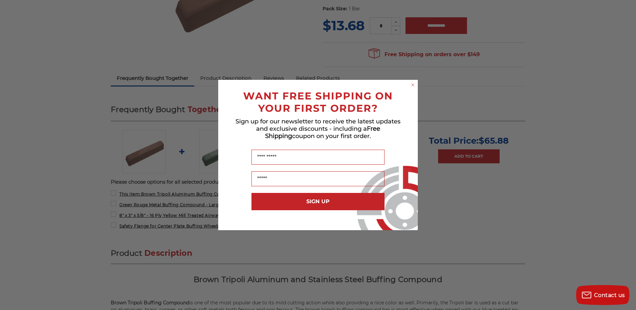  What do you see at coordinates (609, 295) in the screenshot?
I see `span: Contact us` at bounding box center [609, 295].